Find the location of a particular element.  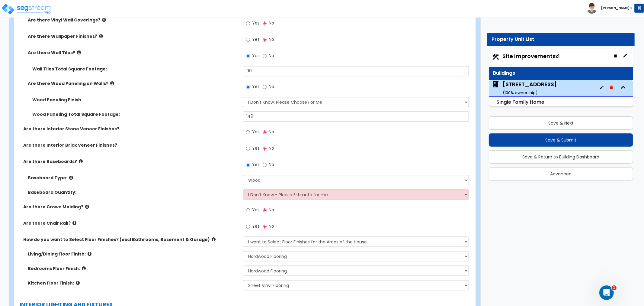

label: Living/Dining Floor Finish: is located at coordinates (133, 254).